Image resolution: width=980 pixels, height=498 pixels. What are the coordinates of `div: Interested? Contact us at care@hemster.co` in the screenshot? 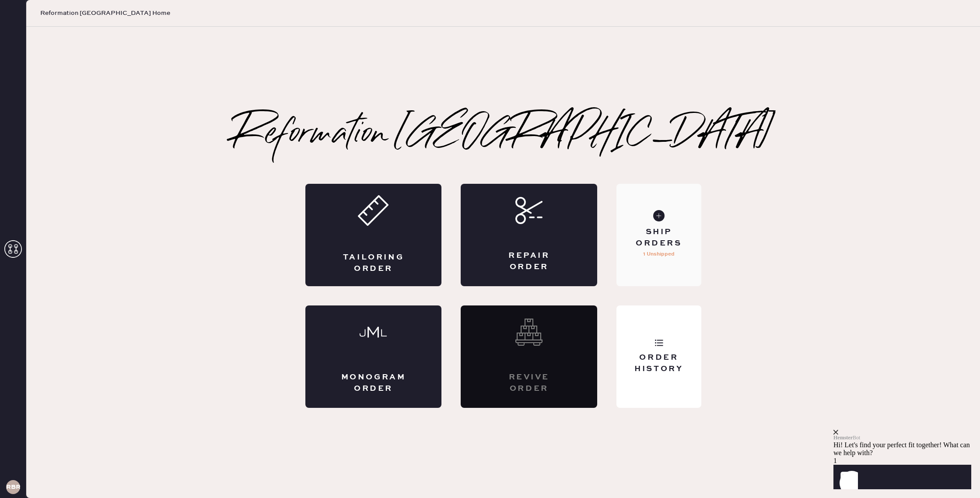 It's located at (529, 357).